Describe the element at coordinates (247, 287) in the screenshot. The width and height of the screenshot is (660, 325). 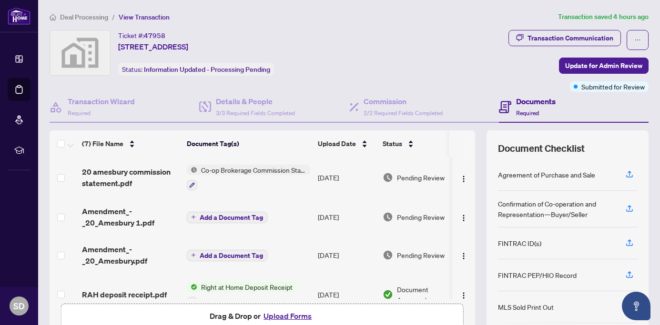
I see `span: Right at Home Deposit Receipt` at that location.